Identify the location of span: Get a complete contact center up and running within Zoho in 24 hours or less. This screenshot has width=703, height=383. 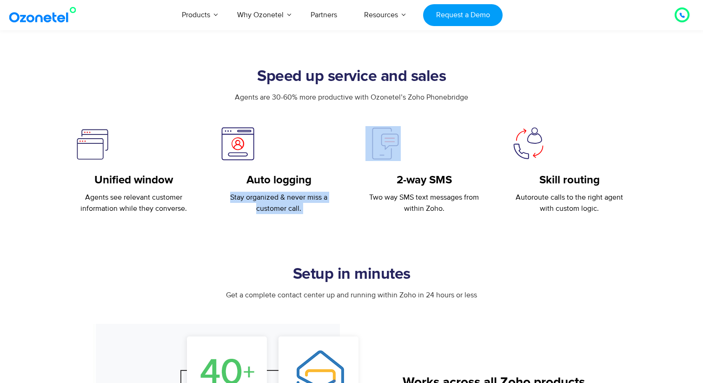
(352, 295).